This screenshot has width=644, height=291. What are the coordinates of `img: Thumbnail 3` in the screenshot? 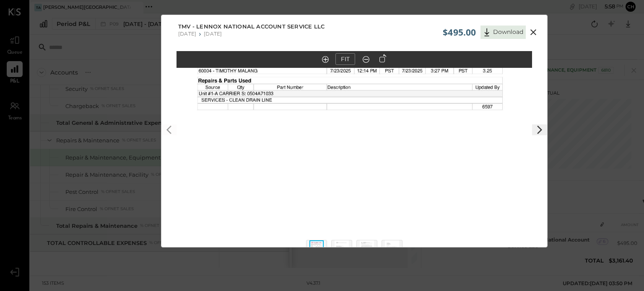 It's located at (367, 249).